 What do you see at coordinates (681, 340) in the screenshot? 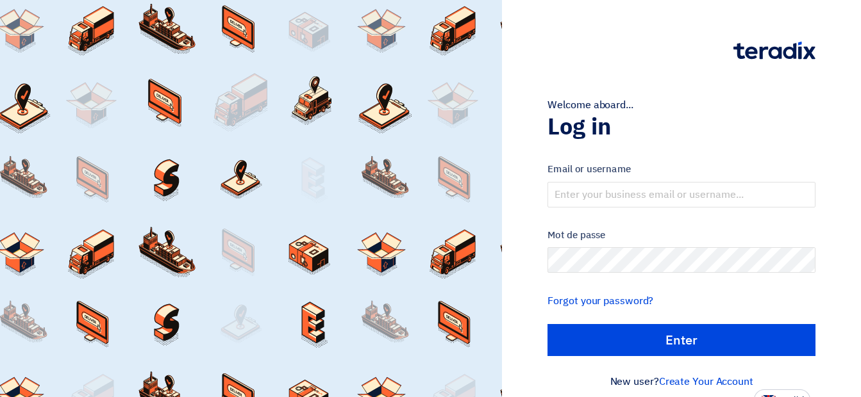
I see `input: Enter` at bounding box center [681, 340].